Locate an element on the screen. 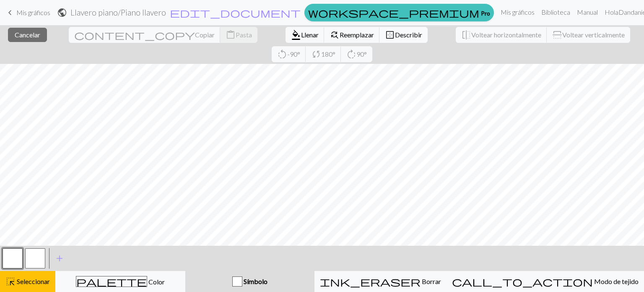 This screenshot has height=292, width=644. span: format_color_fill is located at coordinates (296, 35).